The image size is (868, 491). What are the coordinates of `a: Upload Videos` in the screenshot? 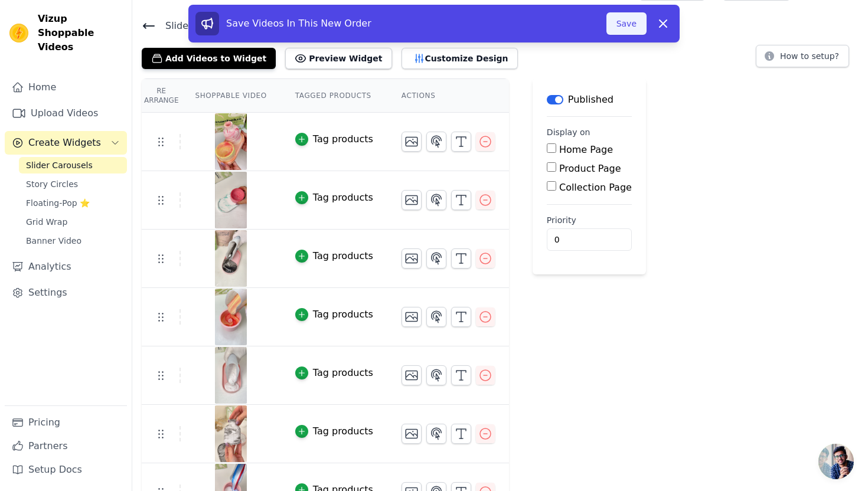 It's located at (66, 113).